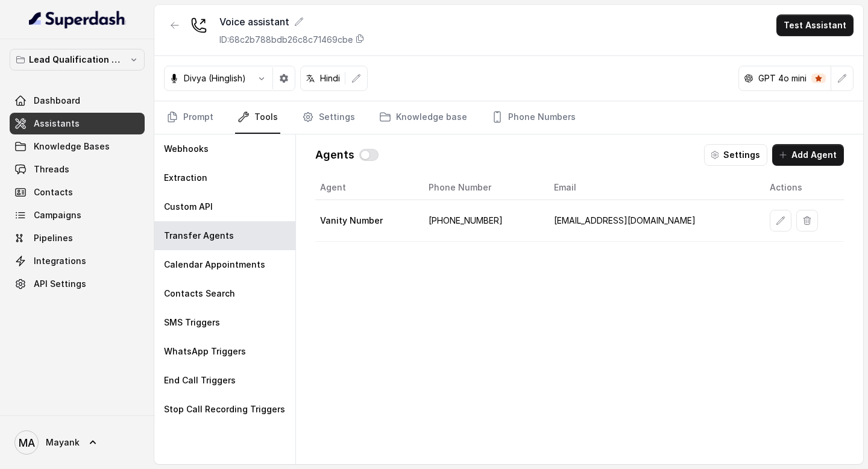  Describe the element at coordinates (27, 443) in the screenshot. I see `text: MA` at that location.